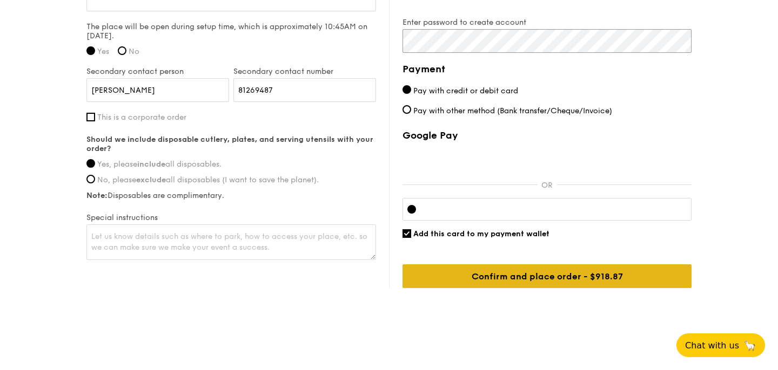 This screenshot has height=370, width=778. What do you see at coordinates (91, 164) in the screenshot?
I see `input: Yes, pleaseincludeall disposables.` at bounding box center [91, 164].